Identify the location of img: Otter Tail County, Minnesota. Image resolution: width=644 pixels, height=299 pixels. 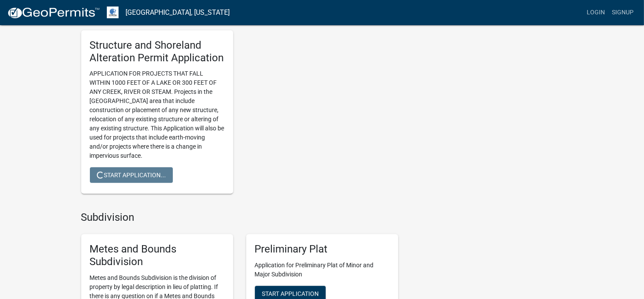
(113, 12).